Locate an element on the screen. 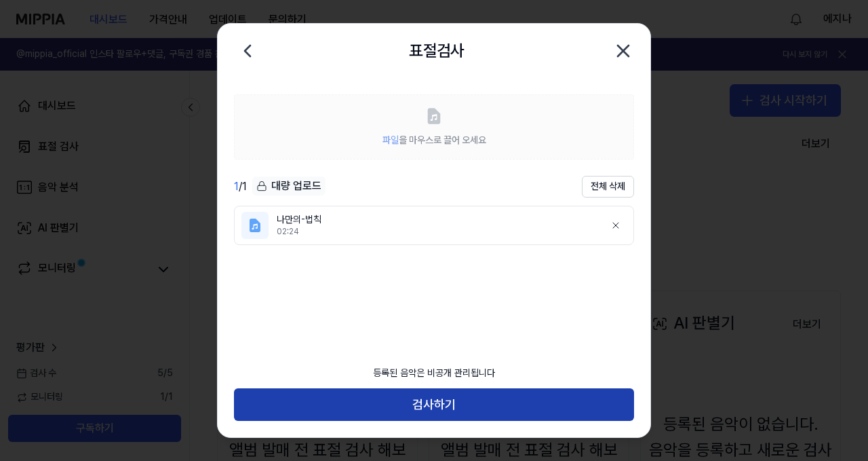 The height and width of the screenshot is (461, 868). span: 1 is located at coordinates (236, 186).